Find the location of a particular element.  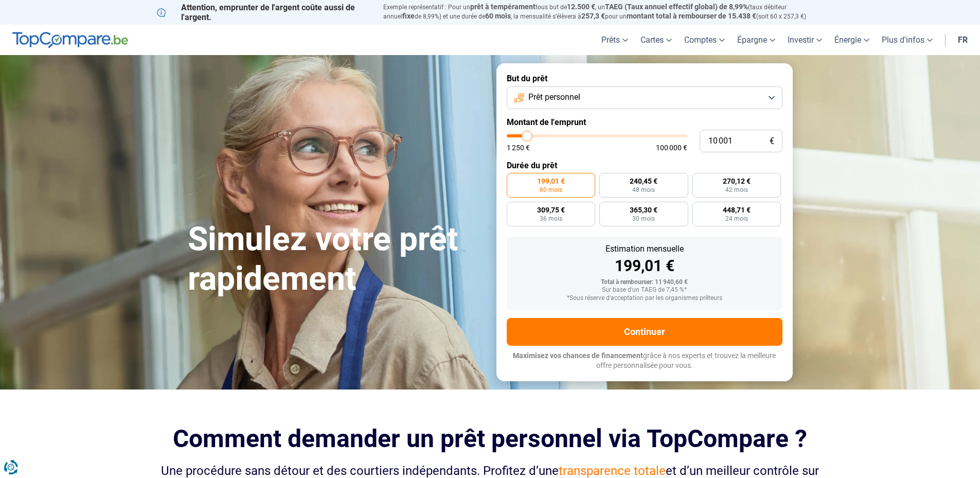

div: 199,01 € is located at coordinates (645, 266).